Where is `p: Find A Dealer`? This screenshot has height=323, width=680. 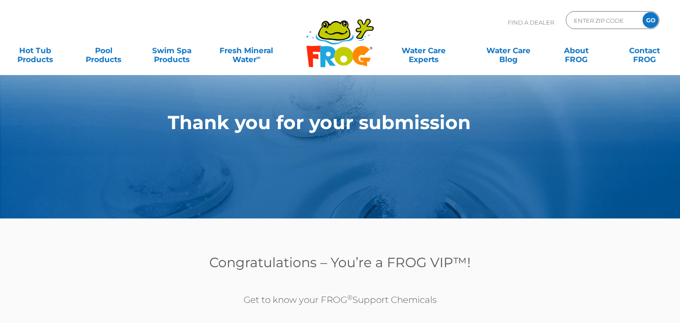 p: Find A Dealer is located at coordinates (531, 22).